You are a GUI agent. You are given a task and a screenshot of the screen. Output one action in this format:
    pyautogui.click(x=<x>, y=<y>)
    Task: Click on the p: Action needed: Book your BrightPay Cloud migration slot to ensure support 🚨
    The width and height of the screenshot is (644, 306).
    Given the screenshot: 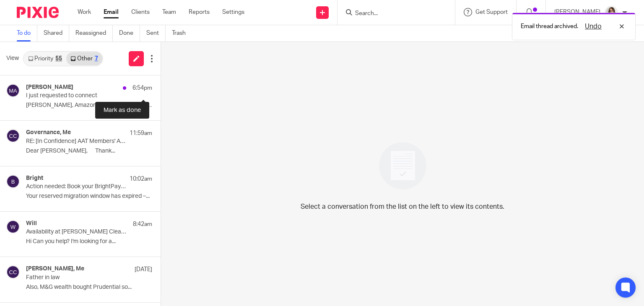 What is the action you would take?
    pyautogui.click(x=76, y=186)
    